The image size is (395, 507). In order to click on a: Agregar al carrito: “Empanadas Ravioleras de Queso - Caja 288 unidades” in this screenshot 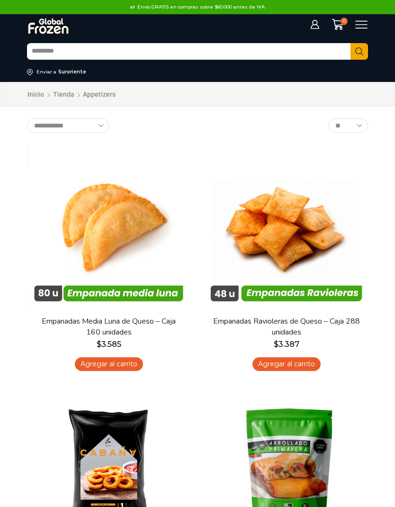, I will do `click(287, 364)`.